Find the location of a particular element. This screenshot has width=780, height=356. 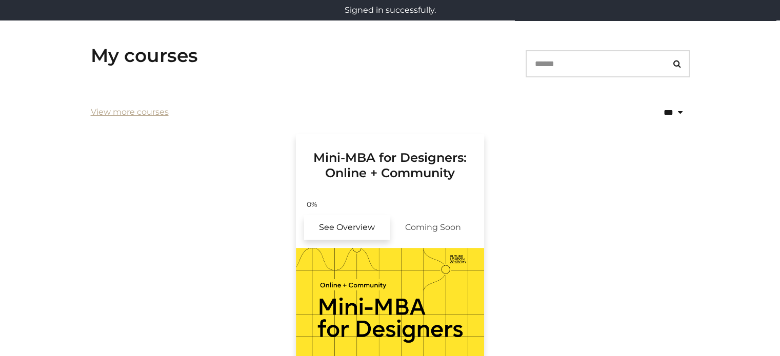

a: Mini-MBA for Designers: Online + Community: See Overview is located at coordinates (347, 228).